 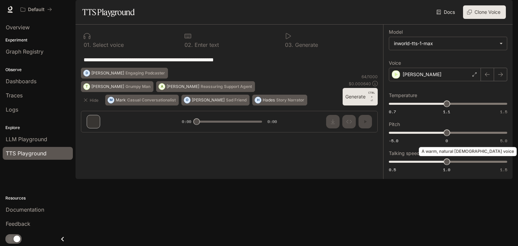 I want to click on h1: TTS Playground, so click(x=108, y=12).